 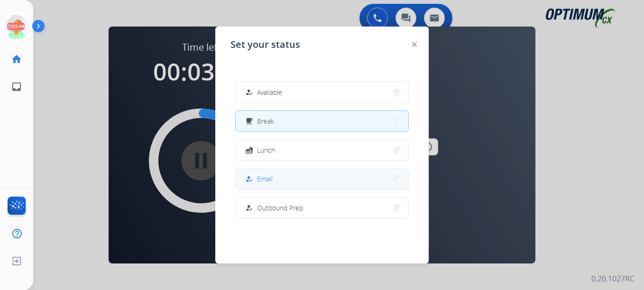 I want to click on span: Email, so click(x=265, y=178).